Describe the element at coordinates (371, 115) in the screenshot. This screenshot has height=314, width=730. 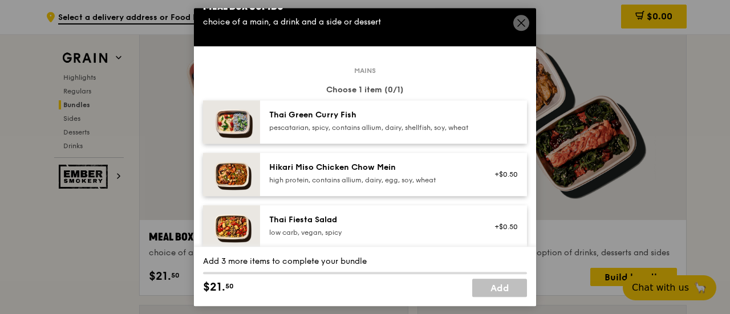
I see `div: Thai Green Curry Fish` at that location.